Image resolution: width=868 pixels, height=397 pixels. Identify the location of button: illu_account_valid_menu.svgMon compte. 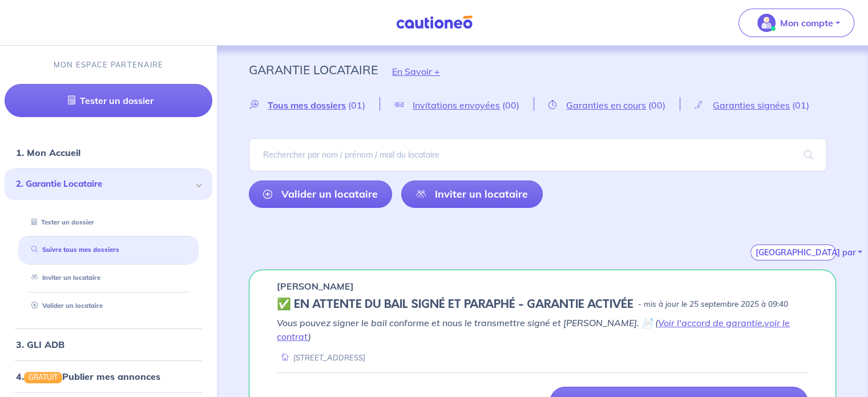
(797, 22).